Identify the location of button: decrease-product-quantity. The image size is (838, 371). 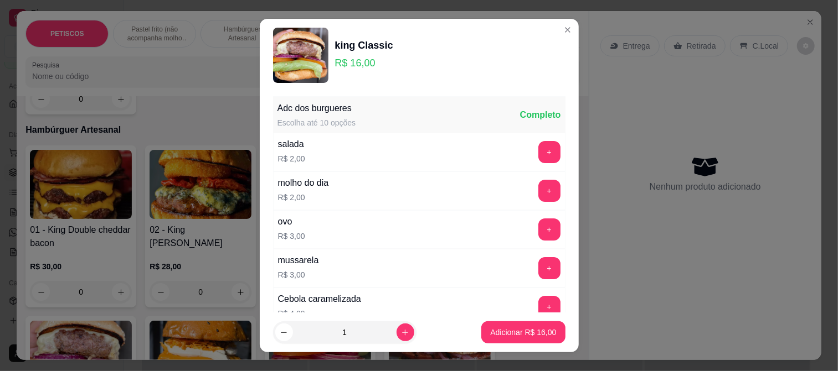
(284, 333).